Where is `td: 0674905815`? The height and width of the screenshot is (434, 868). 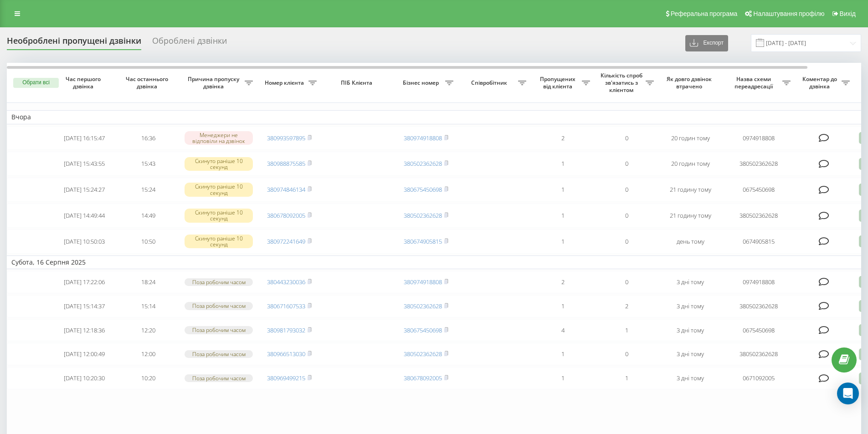 td: 0674905815 is located at coordinates (759, 241).